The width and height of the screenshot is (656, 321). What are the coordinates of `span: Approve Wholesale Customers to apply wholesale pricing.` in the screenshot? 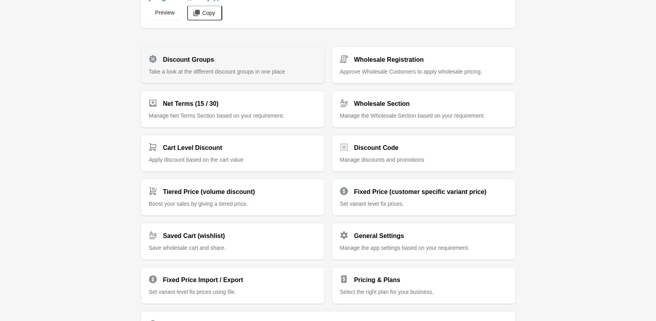 It's located at (411, 72).